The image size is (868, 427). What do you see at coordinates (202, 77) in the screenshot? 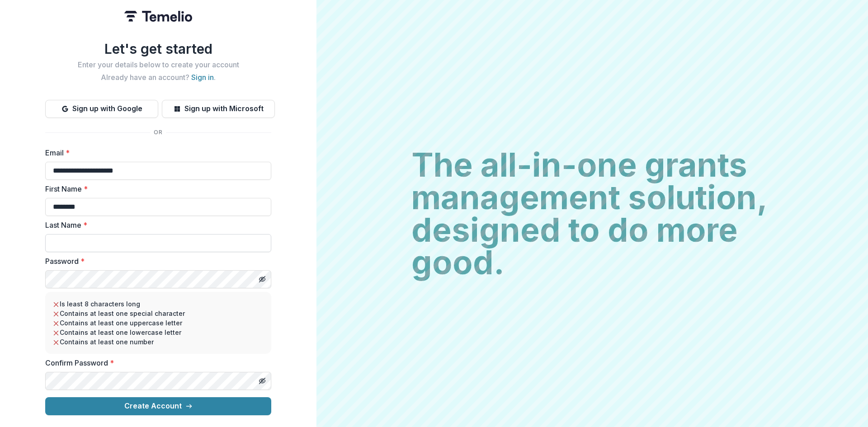
I see `a: Sign in` at bounding box center [202, 77].